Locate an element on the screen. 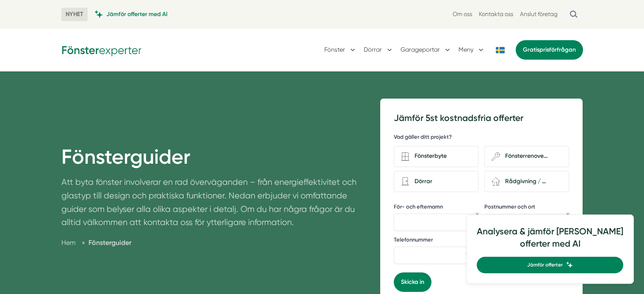  button: Meny is located at coordinates (472, 50).